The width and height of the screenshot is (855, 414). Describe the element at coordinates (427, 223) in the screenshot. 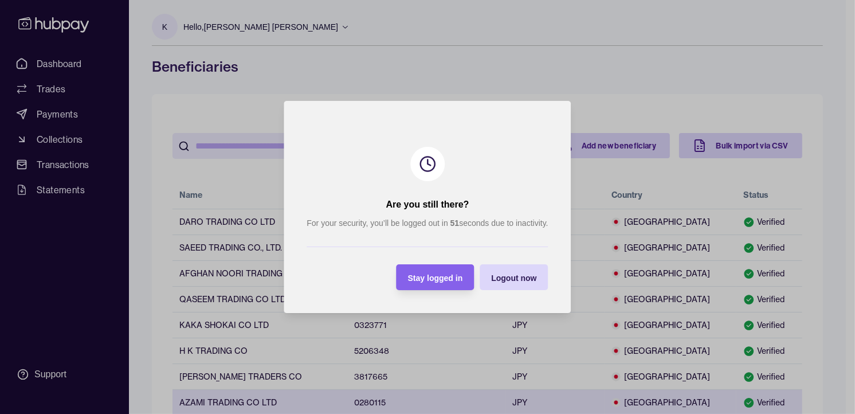

I see `p: For your security, you’ll be logged out in seconds due to inactivity.` at that location.